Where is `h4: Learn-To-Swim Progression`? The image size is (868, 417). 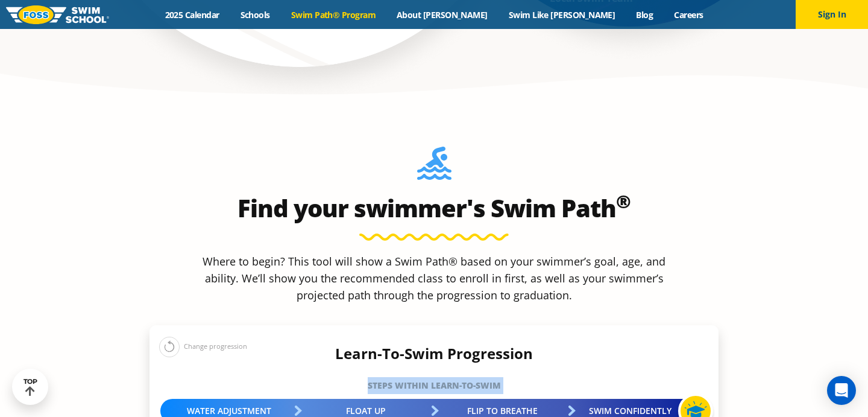 h4: Learn-To-Swim Progression is located at coordinates (434, 354).